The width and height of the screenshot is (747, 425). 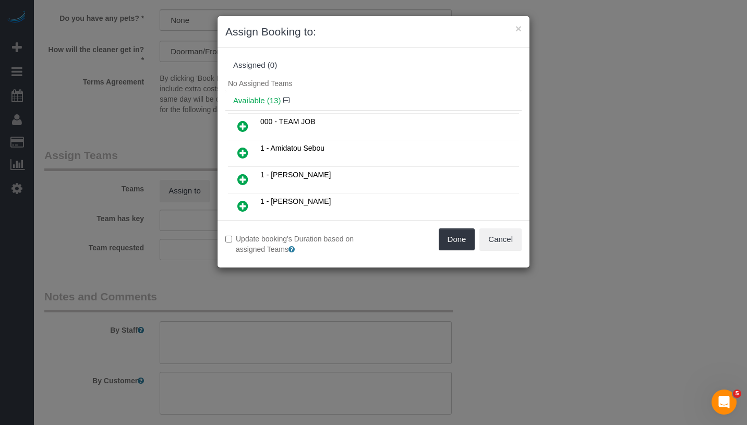 What do you see at coordinates (737, 394) in the screenshot?
I see `span: 5` at bounding box center [737, 394].